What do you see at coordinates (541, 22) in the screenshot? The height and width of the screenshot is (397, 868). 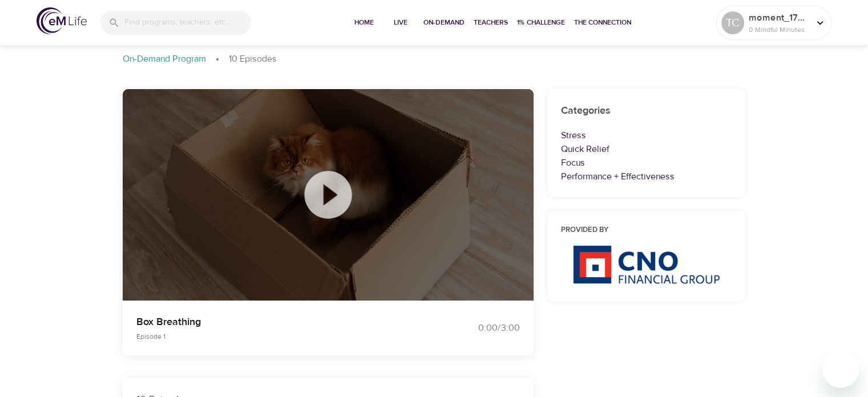 I see `span: 1% Challenge` at bounding box center [541, 22].